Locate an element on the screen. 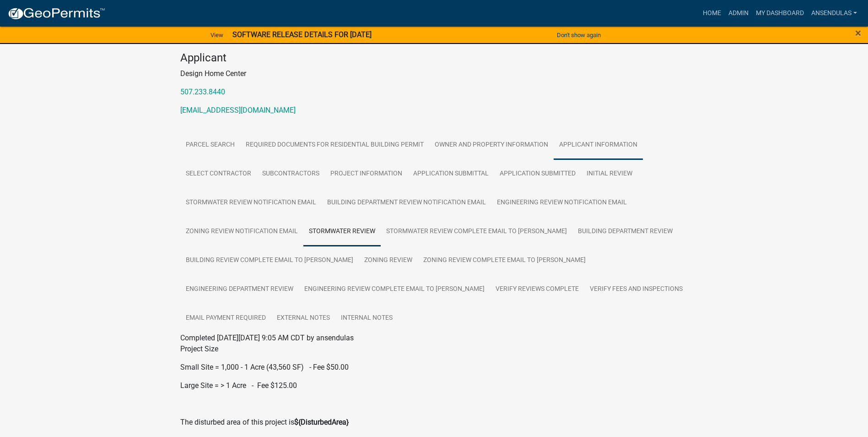 This screenshot has height=437, width=868. p: Small Site = 1,000 - 1 Acre (43,560 SF) - Fee $50.00 is located at coordinates (434, 368).